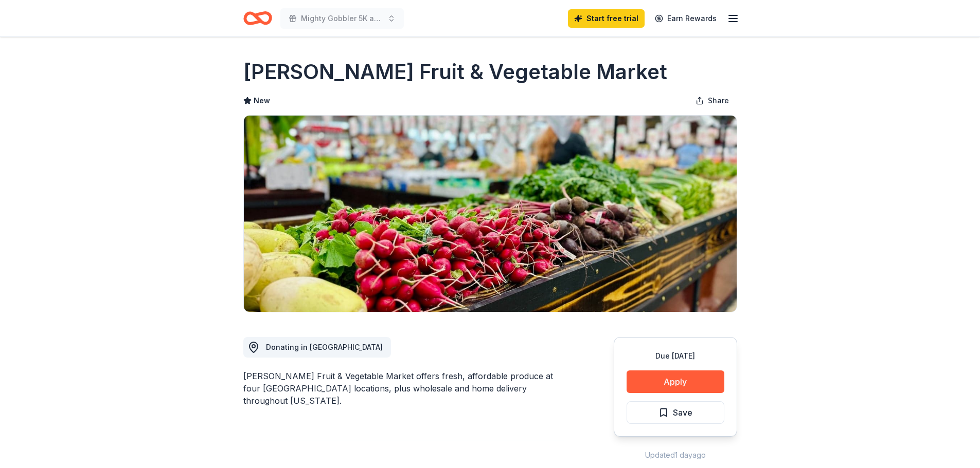 This screenshot has height=468, width=980. I want to click on button: Save, so click(675, 413).